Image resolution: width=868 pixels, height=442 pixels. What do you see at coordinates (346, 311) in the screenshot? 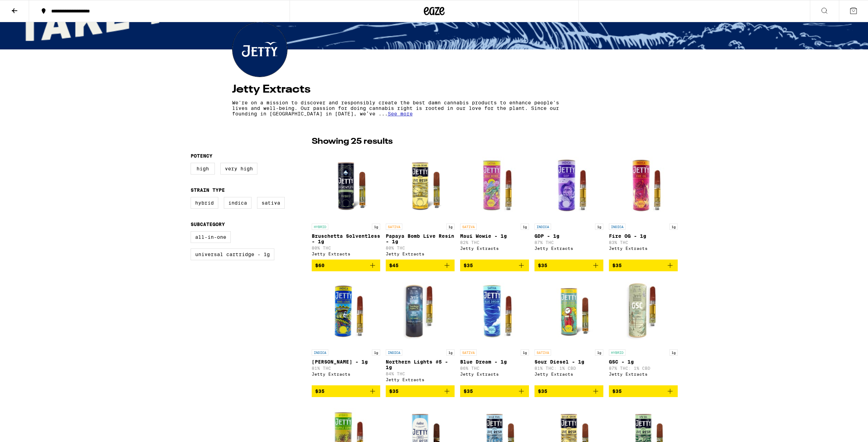
I see `img: Jetty Extracts - King Louis - 1g` at bounding box center [346, 311].